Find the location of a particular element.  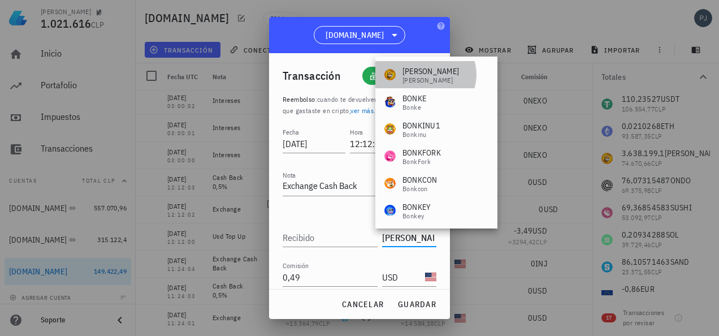

a: ver más is located at coordinates (362, 110).